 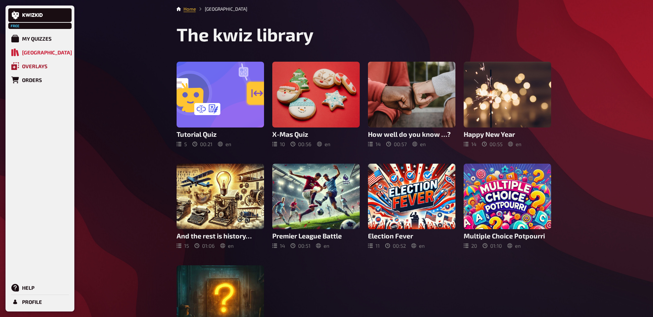 I want to click on a: My Quizzes, so click(x=40, y=39).